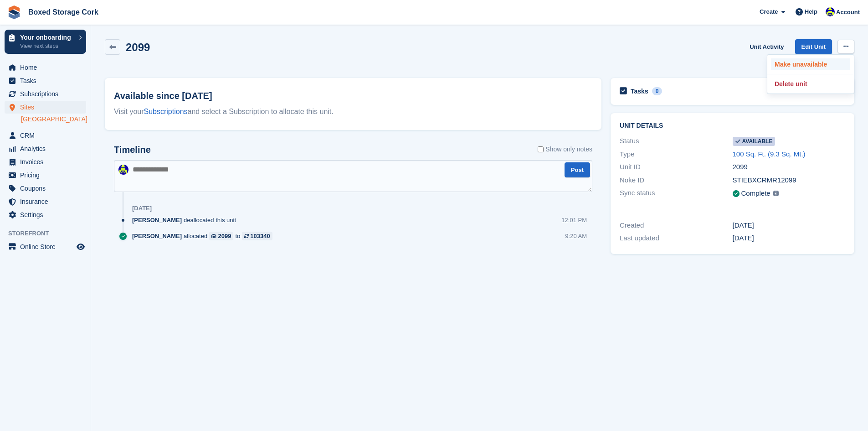 This screenshot has width=868, height=431. I want to click on a: 2099, so click(221, 236).